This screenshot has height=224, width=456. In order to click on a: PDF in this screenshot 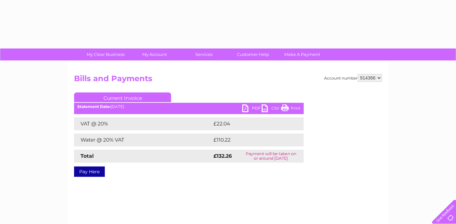, I will do `click(252, 109)`.